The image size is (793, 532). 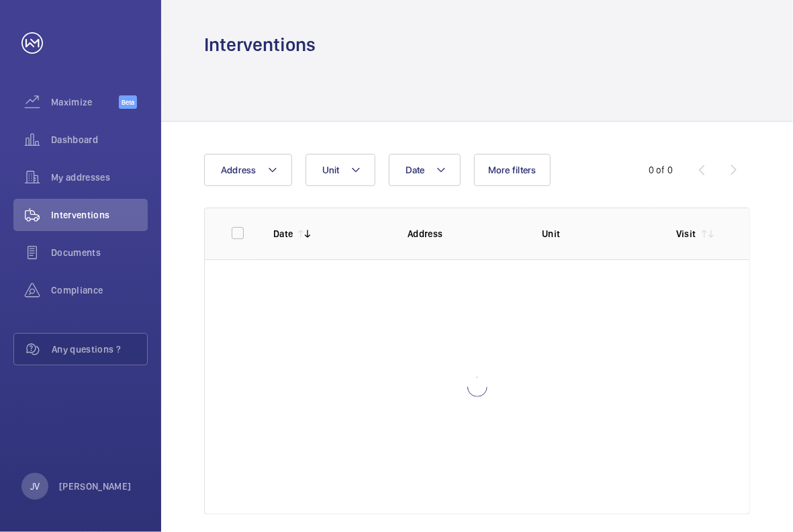 What do you see at coordinates (332, 170) in the screenshot?
I see `span: Unit` at bounding box center [332, 170].